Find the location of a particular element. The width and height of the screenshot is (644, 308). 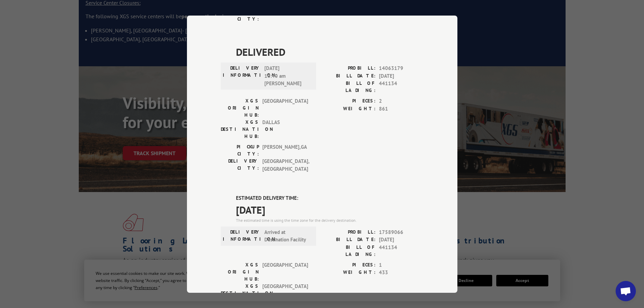

span: 2 is located at coordinates (401, 101).